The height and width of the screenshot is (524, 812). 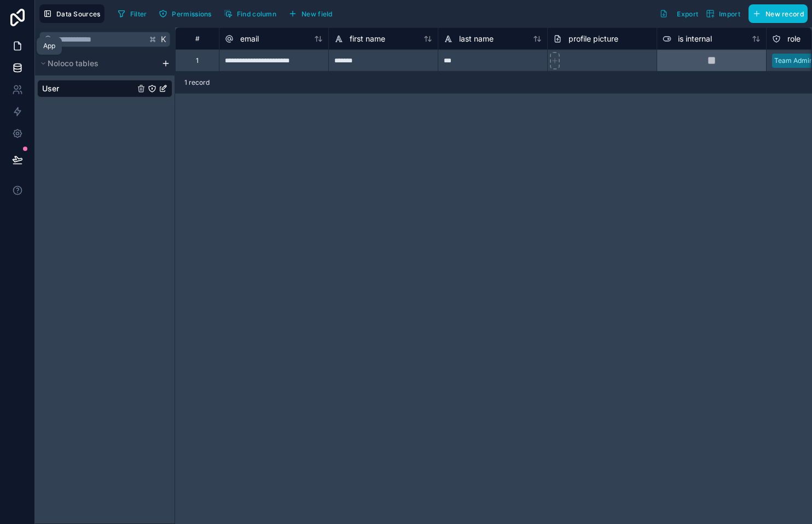 I want to click on span: Find column, so click(x=256, y=14).